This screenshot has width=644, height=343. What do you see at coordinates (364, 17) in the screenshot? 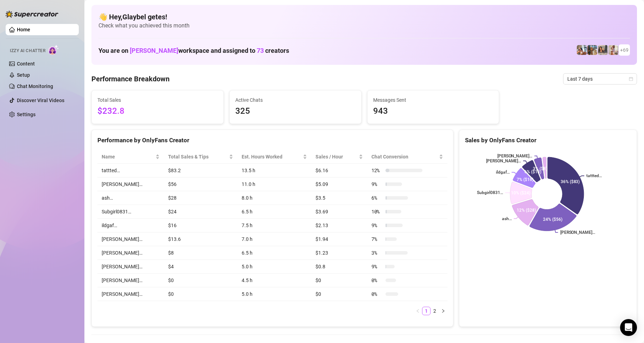
I see `h4: 👋 Hey, Glaybel getes !` at bounding box center [364, 17].